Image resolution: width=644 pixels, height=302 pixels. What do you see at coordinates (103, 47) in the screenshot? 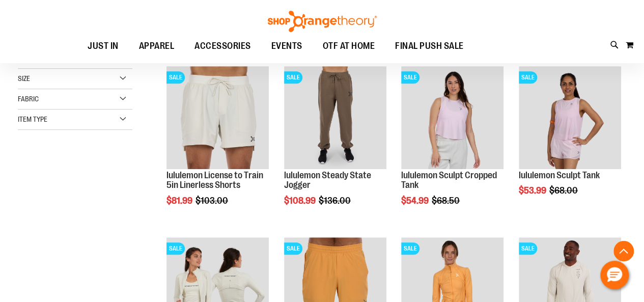
I see `a: JUST IN` at bounding box center [103, 47].